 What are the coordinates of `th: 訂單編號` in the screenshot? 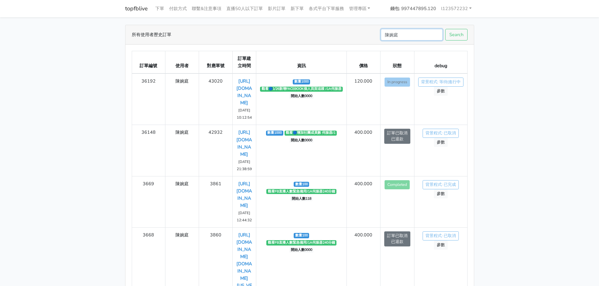 It's located at (148, 63).